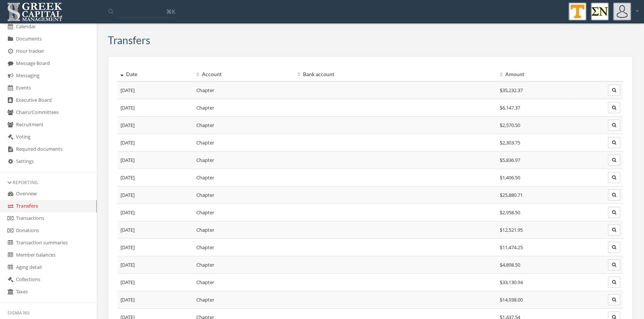 This screenshot has width=644, height=319. I want to click on div: Account, so click(244, 74).